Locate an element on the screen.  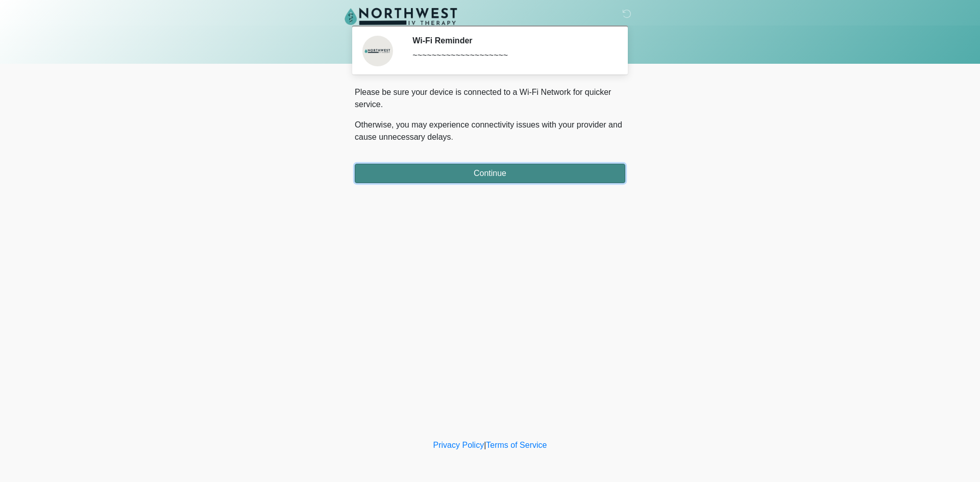
button: Continue is located at coordinates (490, 174).